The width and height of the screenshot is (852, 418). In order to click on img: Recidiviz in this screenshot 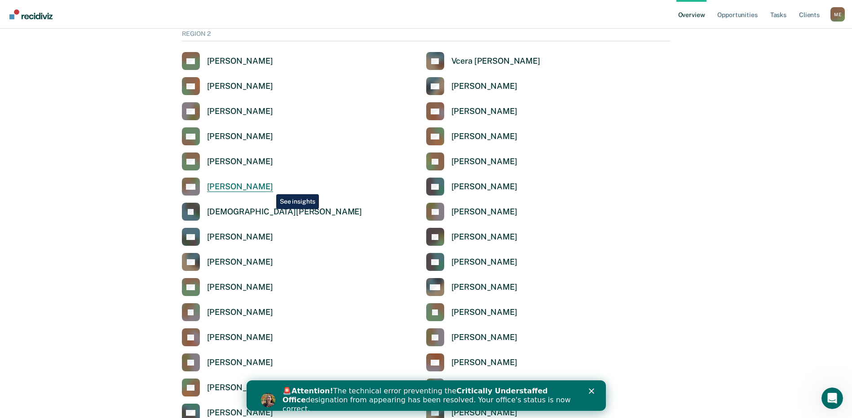, I will do `click(31, 14)`.